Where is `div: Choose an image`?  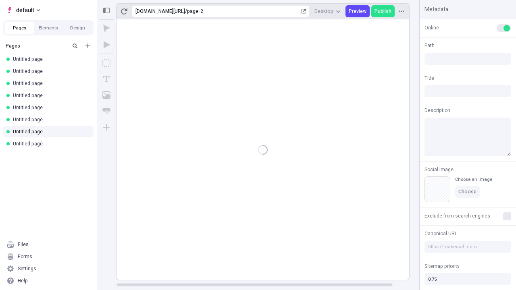 div: Choose an image is located at coordinates (474, 179).